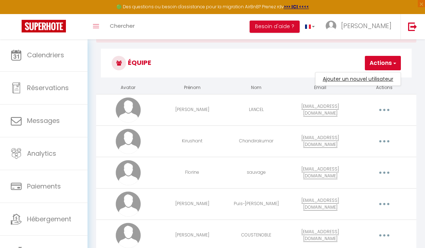 Image resolution: width=425 pixels, height=248 pixels. What do you see at coordinates (49, 219) in the screenshot?
I see `span: Hébergement` at bounding box center [49, 219].